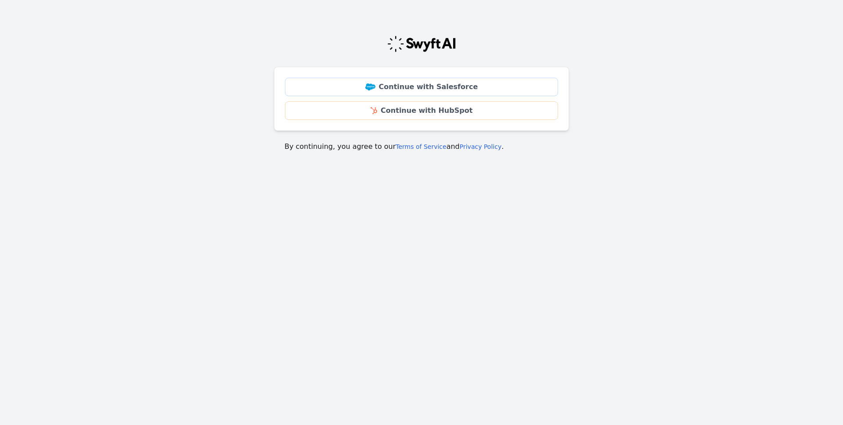 The width and height of the screenshot is (843, 425). I want to click on img: Swyft Logo, so click(421, 44).